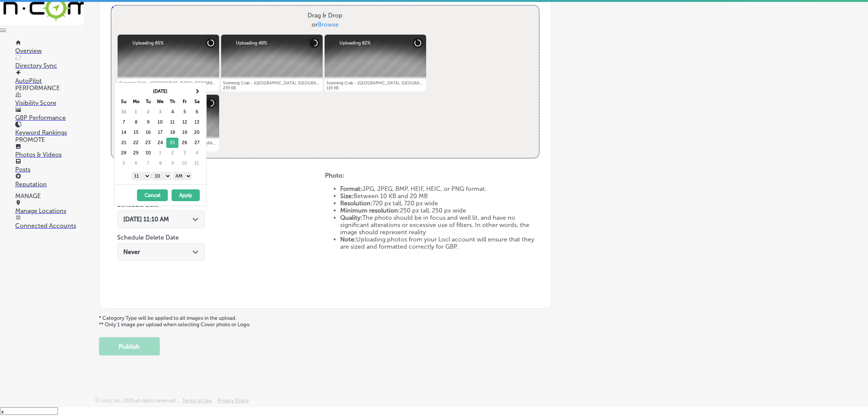 Image resolution: width=868 pixels, height=416 pixels. What do you see at coordinates (440, 195) in the screenshot?
I see `li: Between 10 KB and 20 MB` at bounding box center [440, 195].